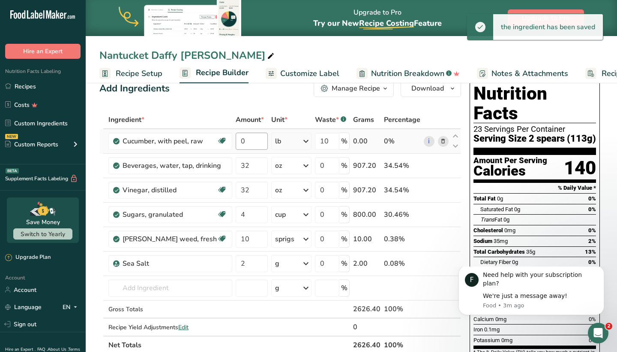  What do you see at coordinates (535, 129) in the screenshot?
I see `div: 23 Servings Per Container` at bounding box center [535, 129].